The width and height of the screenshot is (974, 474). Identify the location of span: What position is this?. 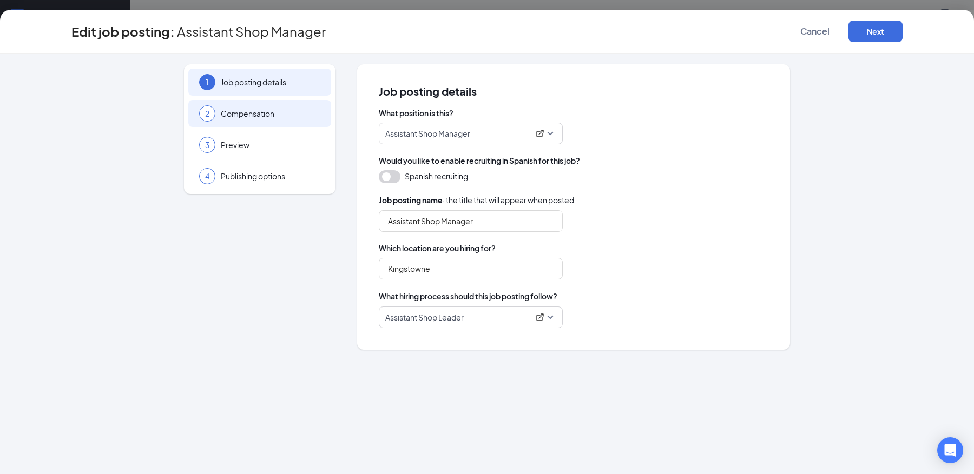
(573, 113).